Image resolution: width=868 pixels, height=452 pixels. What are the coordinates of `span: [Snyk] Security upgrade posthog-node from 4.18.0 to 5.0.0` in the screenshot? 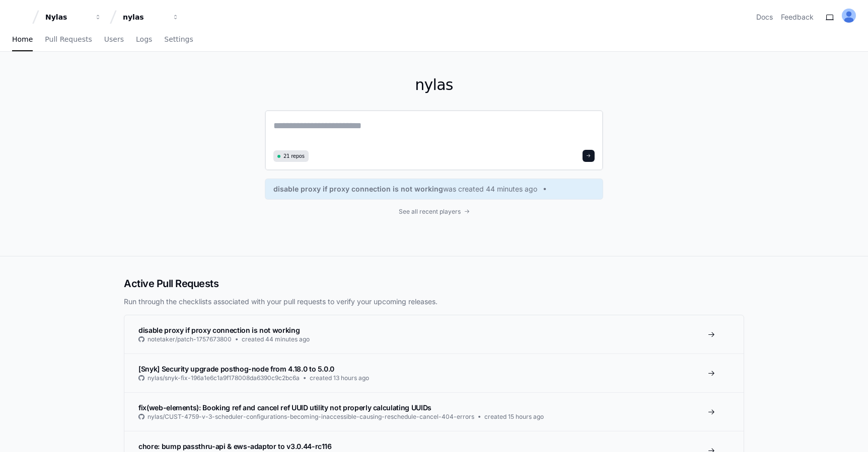 It's located at (236, 368).